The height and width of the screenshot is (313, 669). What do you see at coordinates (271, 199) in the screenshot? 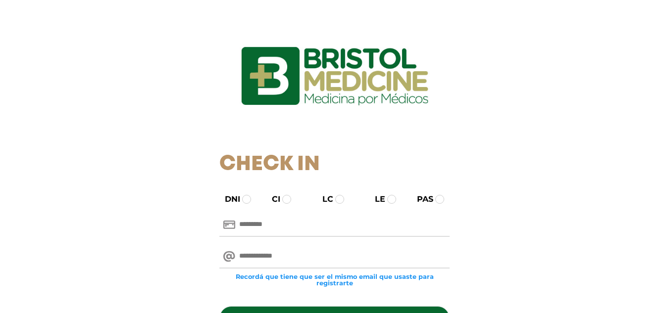
I see `label: CI` at bounding box center [271, 199].